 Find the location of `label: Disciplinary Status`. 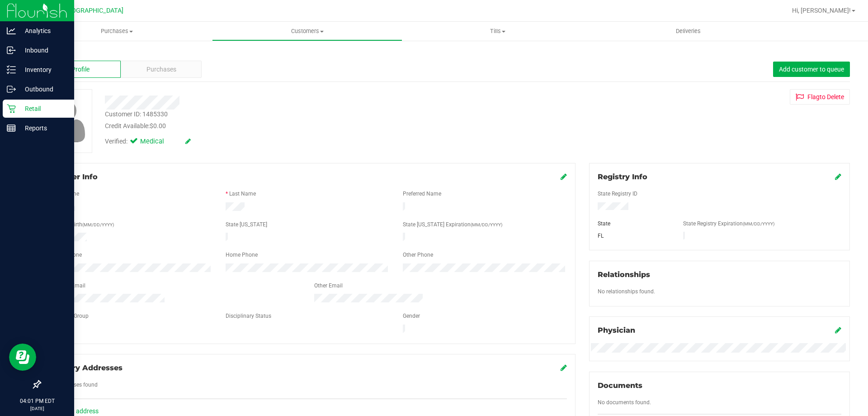

label: Disciplinary Status is located at coordinates (248, 316).